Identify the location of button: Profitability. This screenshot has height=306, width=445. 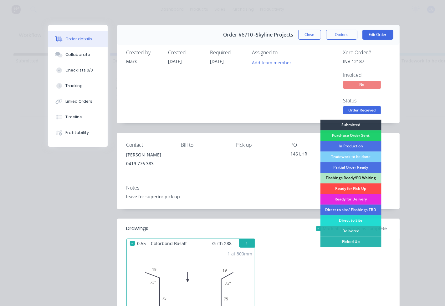
(78, 133).